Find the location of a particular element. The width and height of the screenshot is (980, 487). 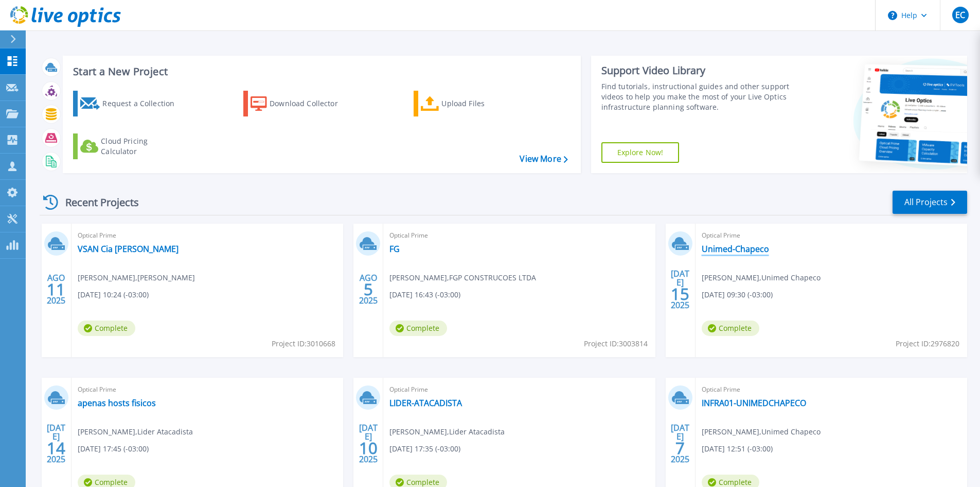

span: Project ID: 3010668 is located at coordinates (304, 344).